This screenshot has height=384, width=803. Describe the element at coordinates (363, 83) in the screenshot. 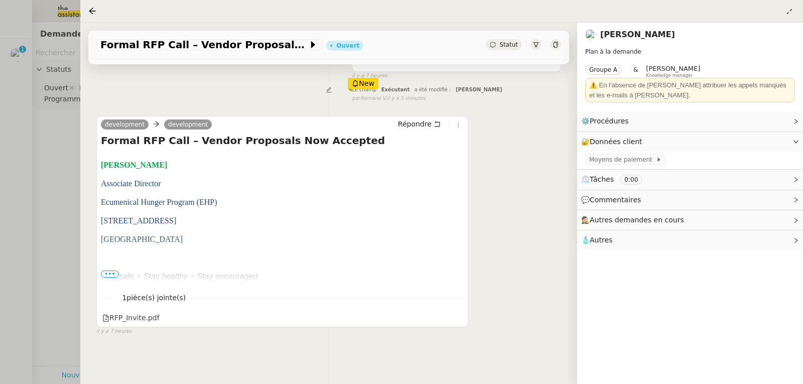

I see `div: New` at that location.